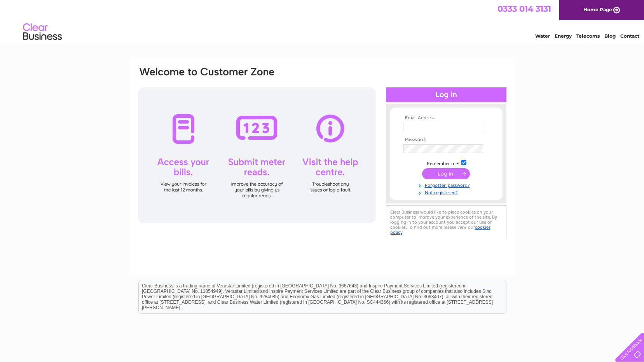 The image size is (644, 362). Describe the element at coordinates (446, 222) in the screenshot. I see `div: Clear Business would like to place cookies on your computer to improve your experience of the sit...` at that location.